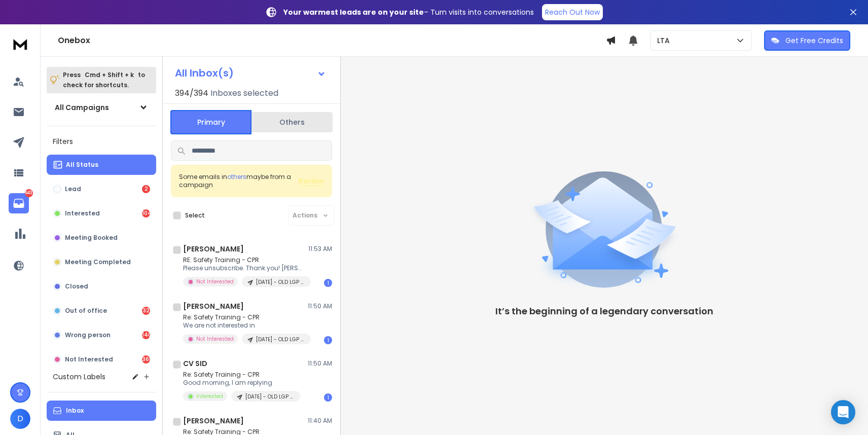 This screenshot has width=868, height=435. I want to click on h3: Custom Labels, so click(79, 377).